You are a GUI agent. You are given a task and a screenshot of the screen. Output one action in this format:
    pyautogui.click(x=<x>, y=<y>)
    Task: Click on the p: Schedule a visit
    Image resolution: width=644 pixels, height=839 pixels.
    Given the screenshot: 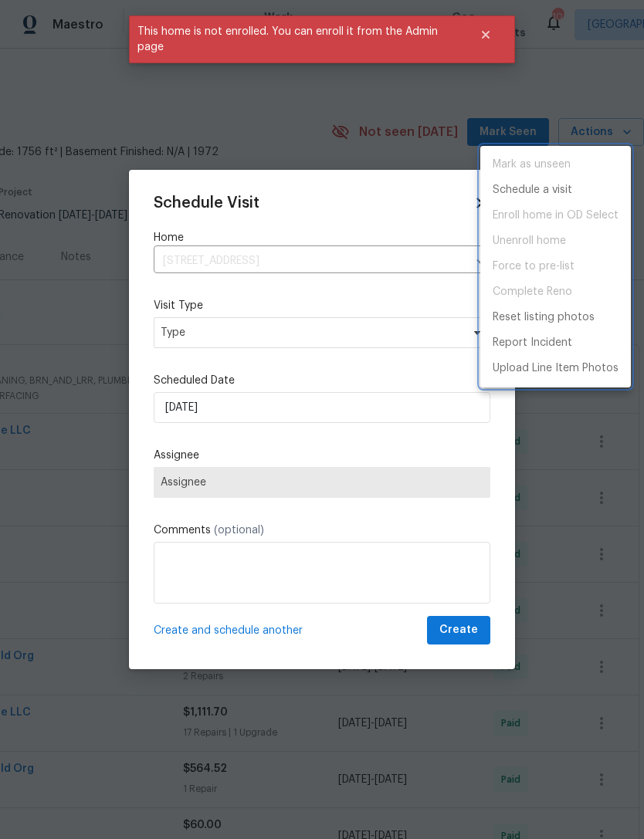 What is the action you would take?
    pyautogui.click(x=532, y=190)
    